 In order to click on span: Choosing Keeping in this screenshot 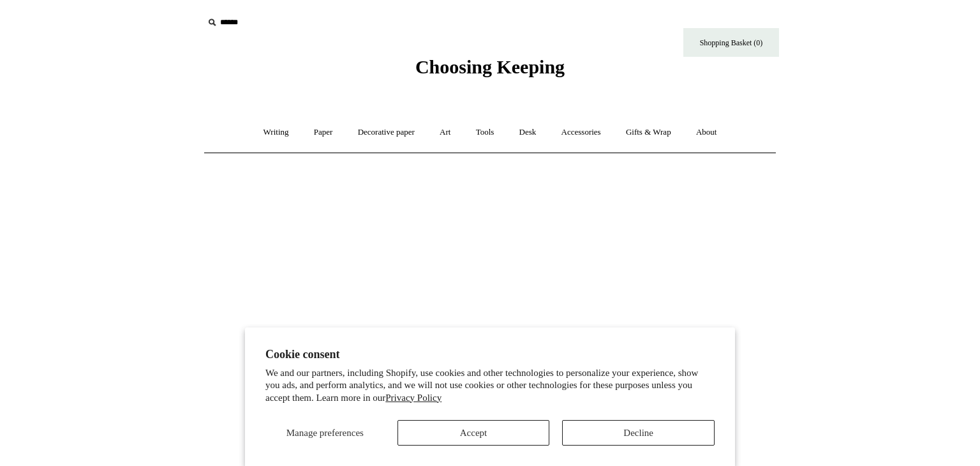, I will do `click(490, 67)`.